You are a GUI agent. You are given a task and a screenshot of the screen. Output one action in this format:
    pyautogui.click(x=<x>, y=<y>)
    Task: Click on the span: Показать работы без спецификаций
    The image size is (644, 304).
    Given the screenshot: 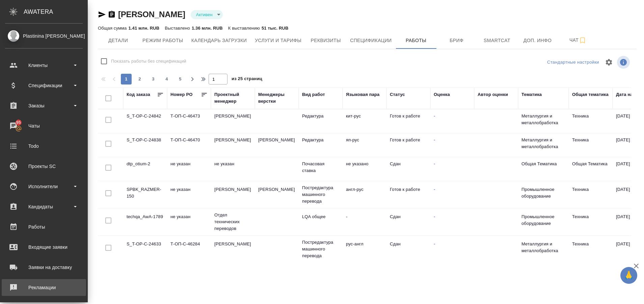 What is the action you would take?
    pyautogui.click(x=148, y=61)
    